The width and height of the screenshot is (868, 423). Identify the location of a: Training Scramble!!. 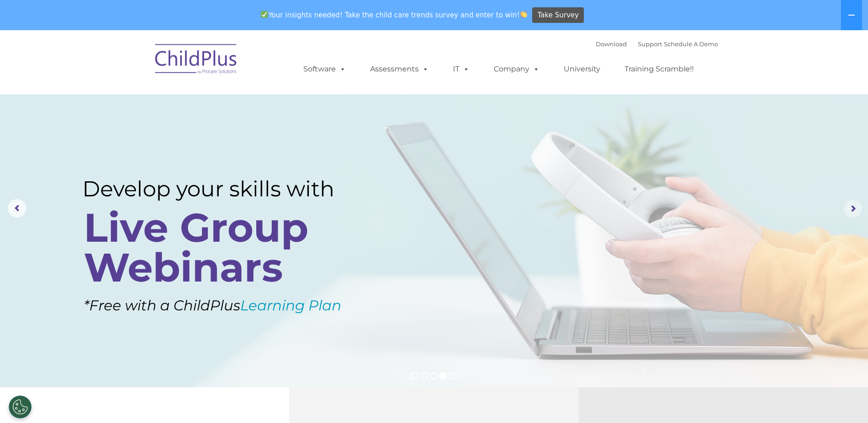
(659, 69).